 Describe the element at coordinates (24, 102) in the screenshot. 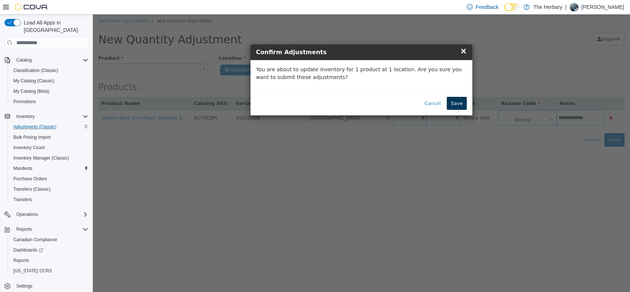

I see `a: Promotions` at that location.